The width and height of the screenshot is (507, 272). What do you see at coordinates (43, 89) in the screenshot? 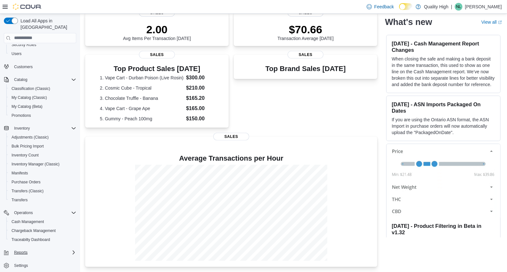
I see `button: Classification (Classic)` at bounding box center [43, 89].